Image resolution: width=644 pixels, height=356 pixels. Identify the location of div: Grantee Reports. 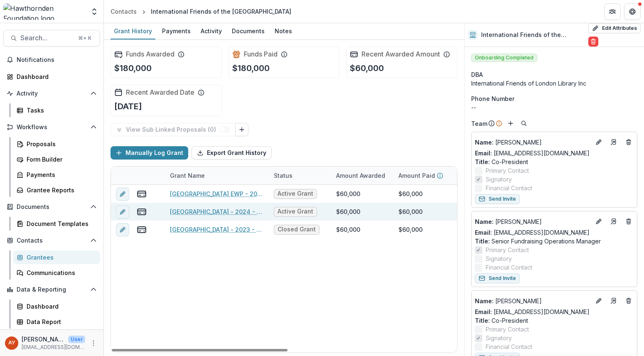
(60, 190).